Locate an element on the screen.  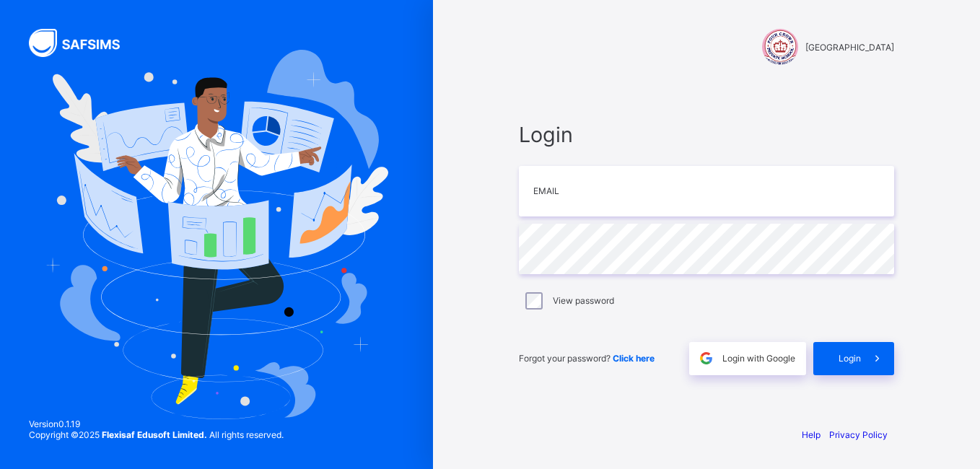
span: Copyright © 2025 All rights reserved. is located at coordinates (156, 435).